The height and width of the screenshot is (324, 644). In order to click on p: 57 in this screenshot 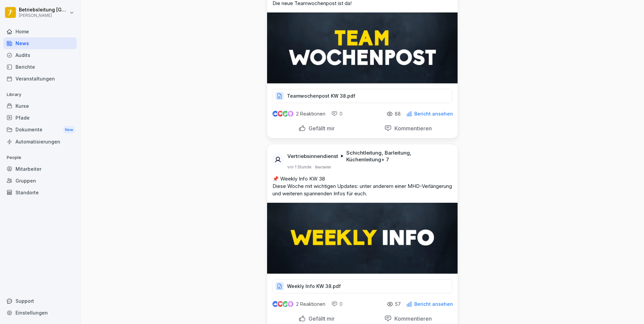, I will do `click(398, 304)`.